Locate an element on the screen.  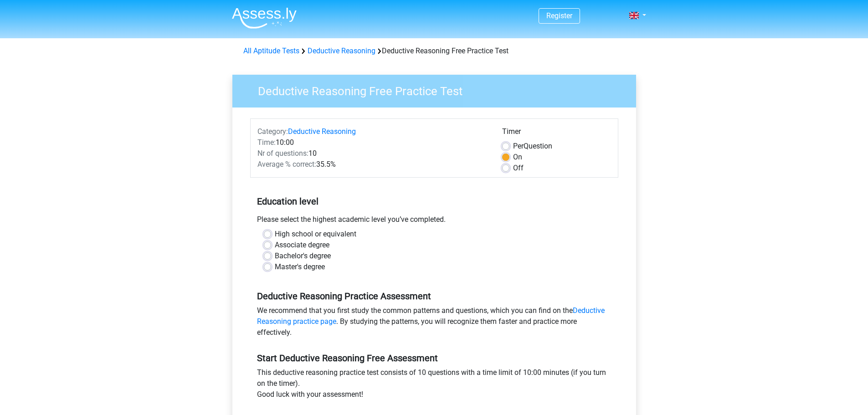
label: Bachelor's degree is located at coordinates (303, 256).